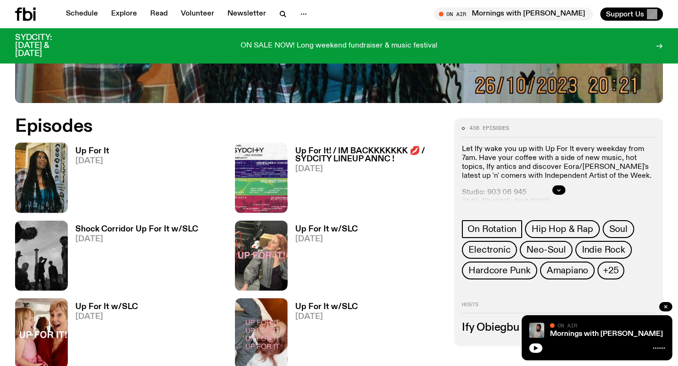 The height and width of the screenshot is (366, 678). I want to click on img: shock corridor 4 SLC, so click(41, 256).